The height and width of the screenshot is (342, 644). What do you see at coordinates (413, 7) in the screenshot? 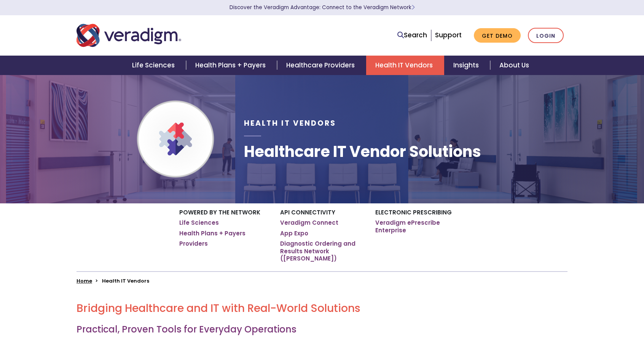
I see `span: Learn More` at bounding box center [413, 7].